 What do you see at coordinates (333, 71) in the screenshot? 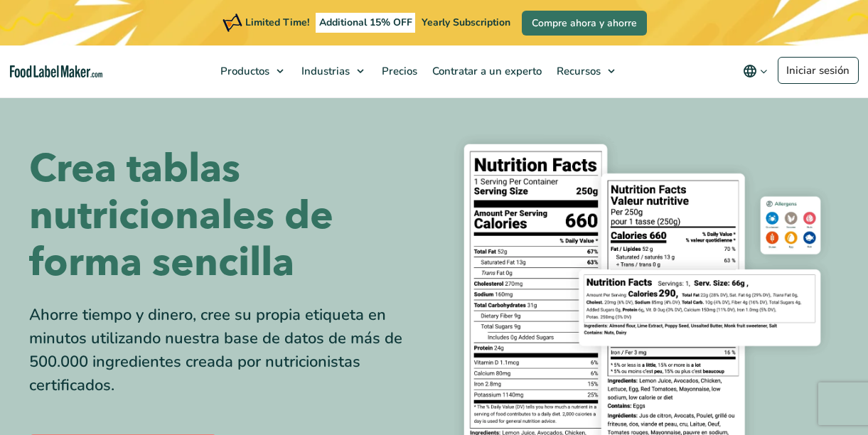
I see `a: Industrias` at bounding box center [333, 71].